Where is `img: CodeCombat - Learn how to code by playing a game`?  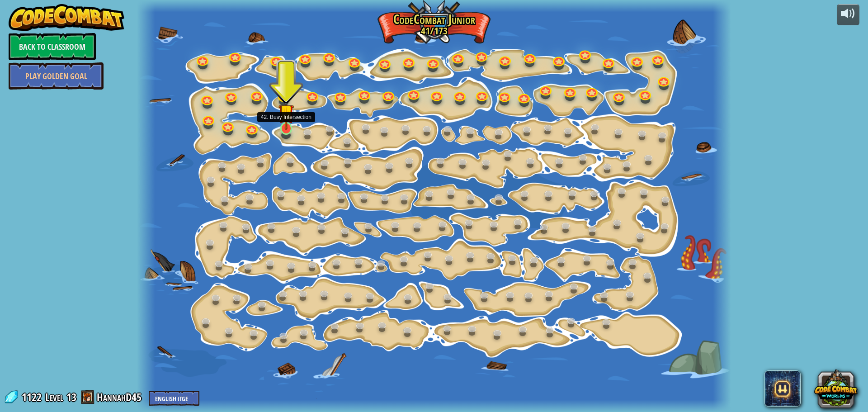 img: CodeCombat - Learn how to code by playing a game is located at coordinates (66, 18).